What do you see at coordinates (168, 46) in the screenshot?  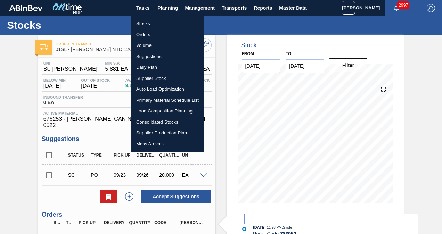 I see `li: Volume` at bounding box center [168, 46].